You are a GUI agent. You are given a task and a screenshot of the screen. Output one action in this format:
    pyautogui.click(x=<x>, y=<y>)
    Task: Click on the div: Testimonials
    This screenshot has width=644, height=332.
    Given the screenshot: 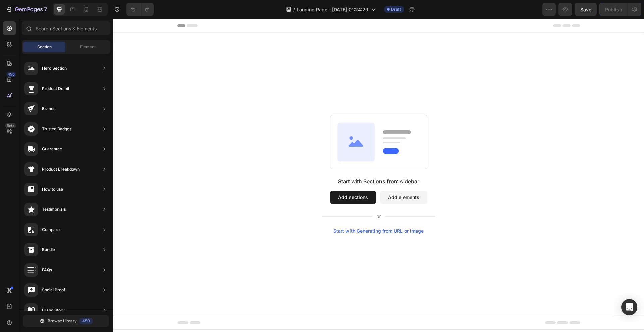 What is the action you would take?
    pyautogui.click(x=54, y=210)
    